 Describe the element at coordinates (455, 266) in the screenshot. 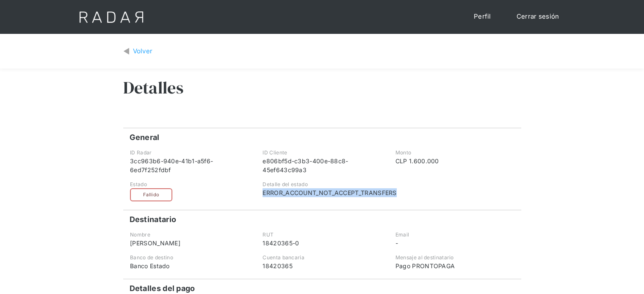

I see `div: Pago PRONTOPAGA` at that location.